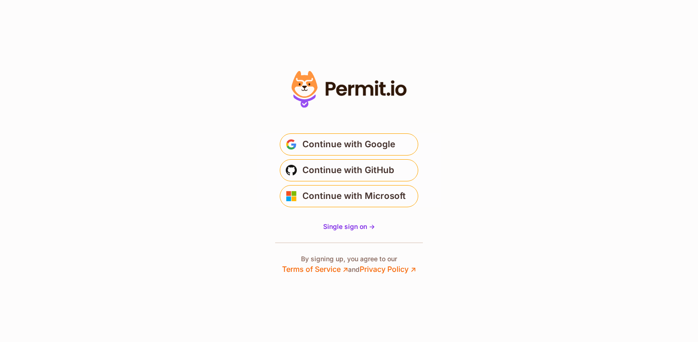  I want to click on button: Continue with Google, so click(349, 144).